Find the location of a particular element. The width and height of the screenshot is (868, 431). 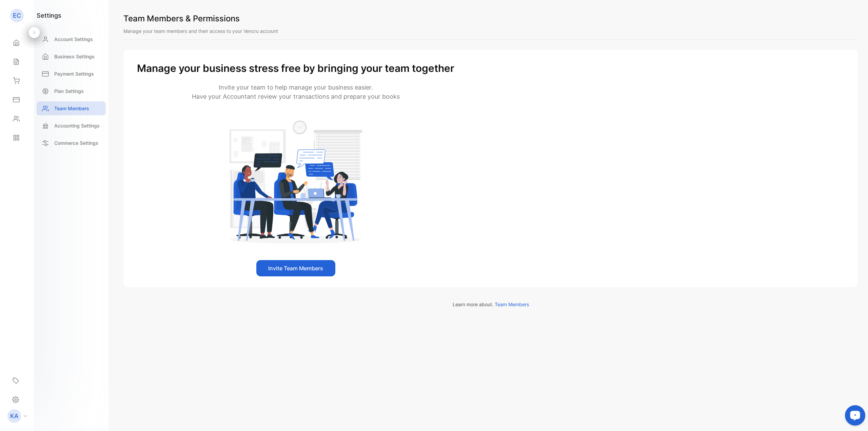

h1: Manage your business stress free by bringing your team together is located at coordinates (296, 68).